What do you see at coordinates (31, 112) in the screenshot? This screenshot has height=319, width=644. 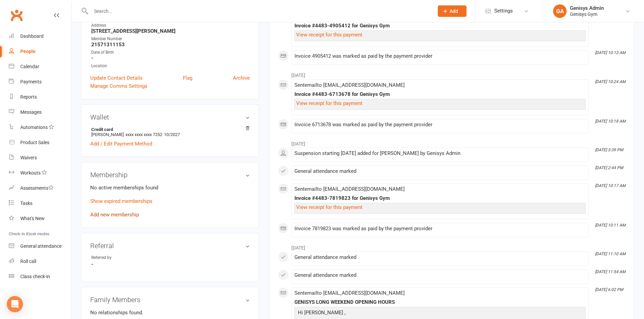 I see `div: Messages` at bounding box center [31, 112].